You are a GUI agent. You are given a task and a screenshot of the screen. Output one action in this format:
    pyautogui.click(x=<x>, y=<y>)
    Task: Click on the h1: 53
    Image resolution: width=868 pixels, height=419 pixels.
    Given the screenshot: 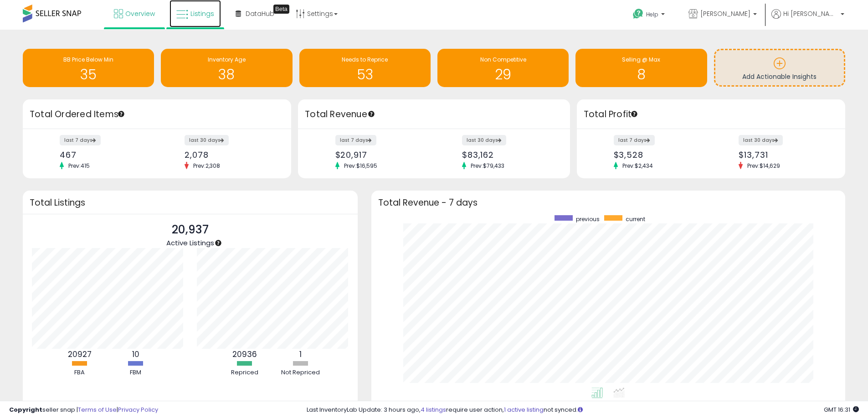 What is the action you would take?
    pyautogui.click(x=365, y=75)
    